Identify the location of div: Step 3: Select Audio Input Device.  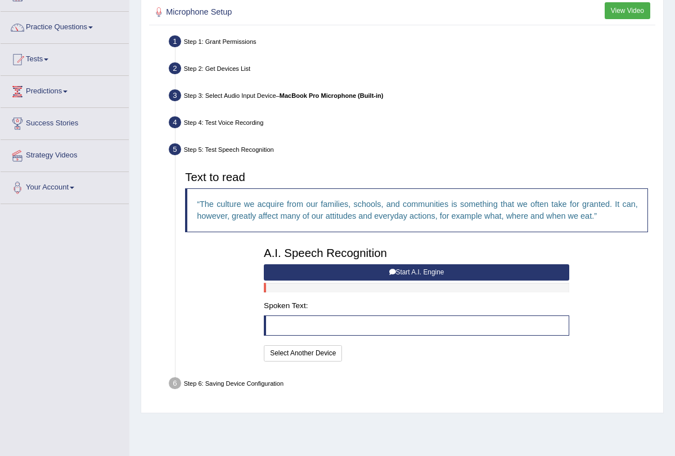
(412, 97).